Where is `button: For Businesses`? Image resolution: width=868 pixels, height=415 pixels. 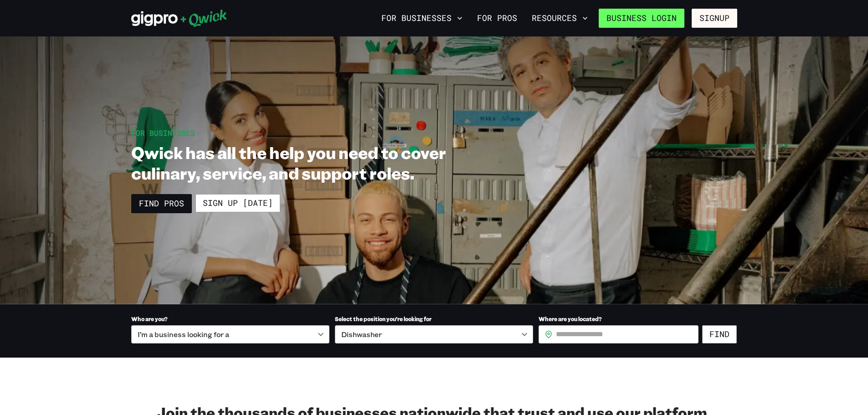 button: For Businesses is located at coordinates (422, 18).